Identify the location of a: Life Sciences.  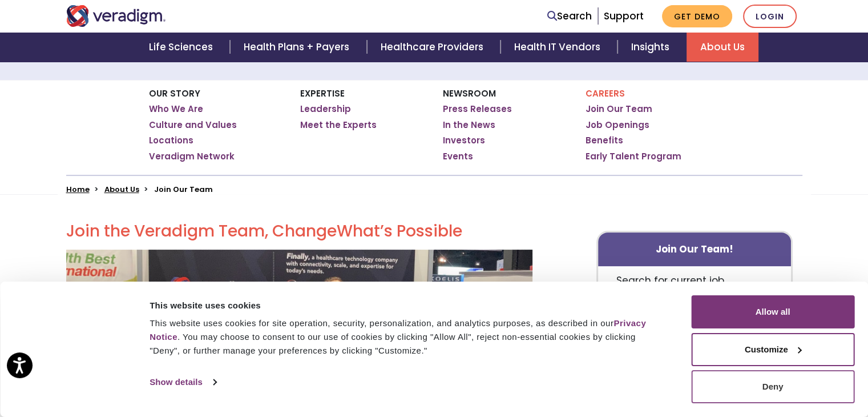
(183, 47).